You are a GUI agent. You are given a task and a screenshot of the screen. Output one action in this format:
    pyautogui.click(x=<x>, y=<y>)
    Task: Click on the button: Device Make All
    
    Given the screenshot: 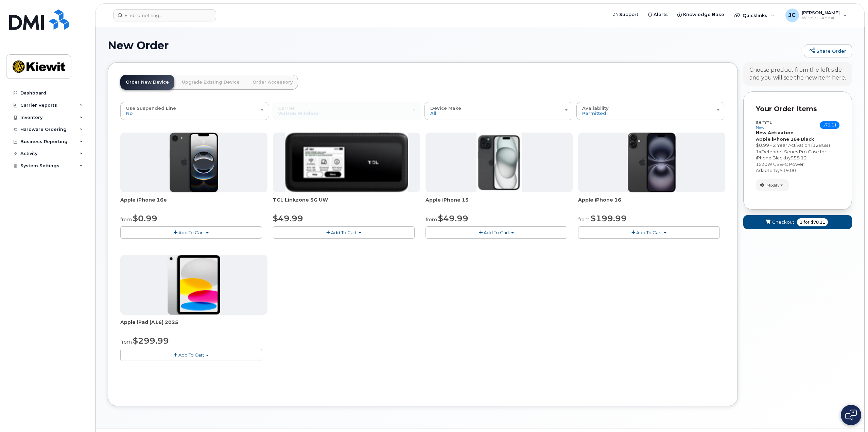 What is the action you would take?
    pyautogui.click(x=499, y=111)
    